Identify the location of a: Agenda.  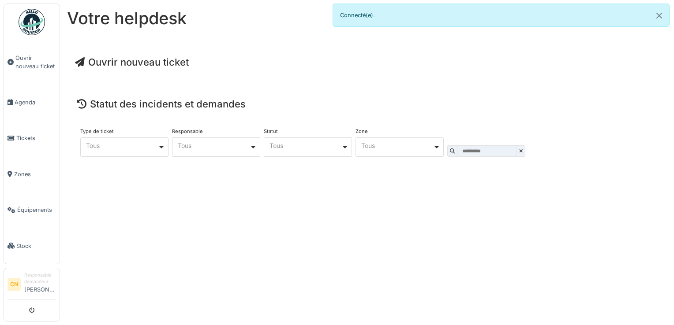
(32, 102).